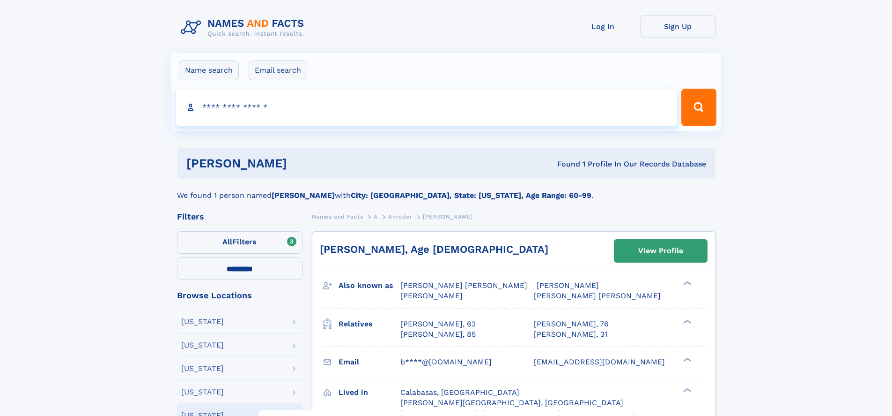 This screenshot has height=416, width=892. I want to click on label: Name search, so click(209, 70).